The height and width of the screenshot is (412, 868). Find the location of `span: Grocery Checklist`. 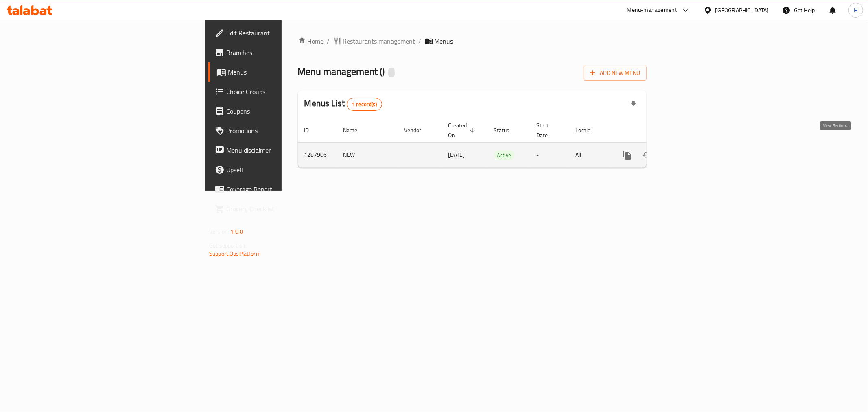

span: Grocery Checklist is located at coordinates (285, 209).